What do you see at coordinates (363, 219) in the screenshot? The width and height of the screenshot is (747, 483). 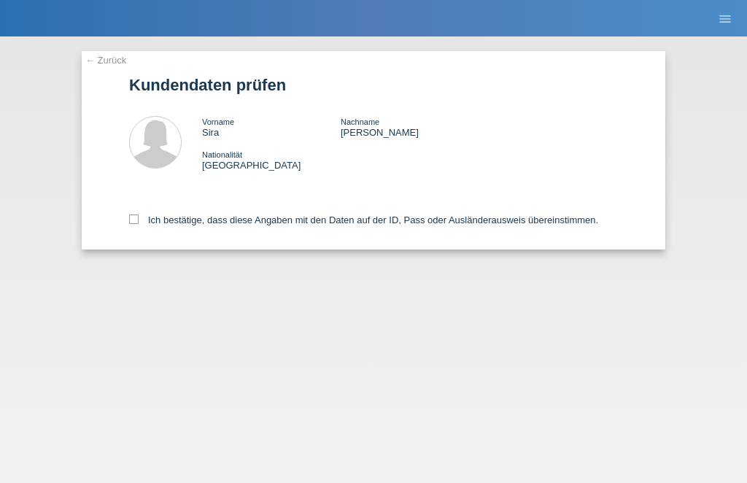 I see `label: Ich bestätige, dass diese Angaben mit den Daten auf der ID, Pass oder Ausländerausweis übereinsti...` at bounding box center [363, 219].